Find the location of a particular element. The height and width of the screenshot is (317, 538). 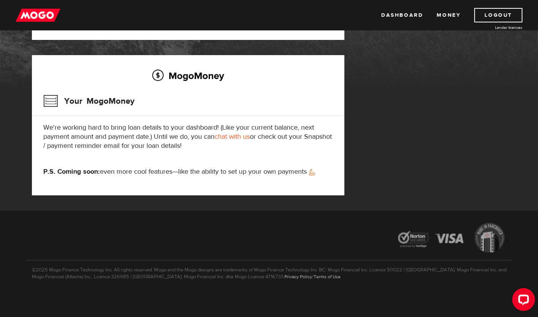

p: ©2025 Mogo Finance Technology Inc. All rights reserved. Mogo and the Mogo designs are trademarks ... is located at coordinates (269, 270).